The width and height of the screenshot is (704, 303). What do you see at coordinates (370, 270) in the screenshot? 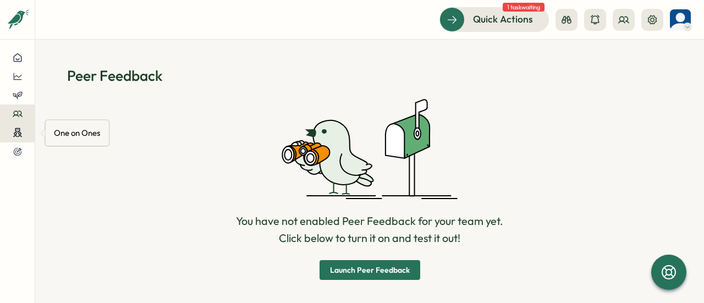
I see `span: Launch Peer Feedback` at bounding box center [370, 270].